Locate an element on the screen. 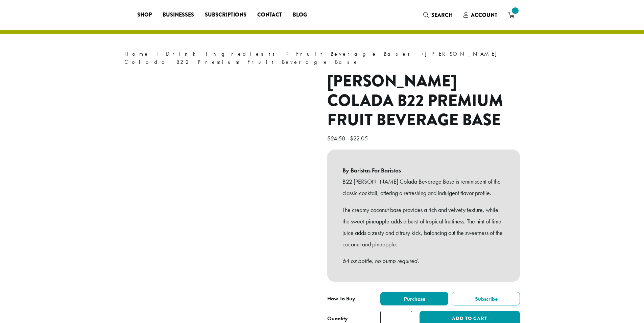 The image size is (644, 323). bdi: 24.50 is located at coordinates (337, 138).